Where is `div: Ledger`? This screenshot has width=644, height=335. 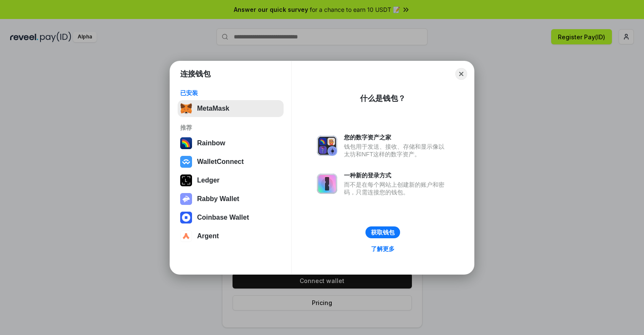 div: Ledger is located at coordinates (208, 180).